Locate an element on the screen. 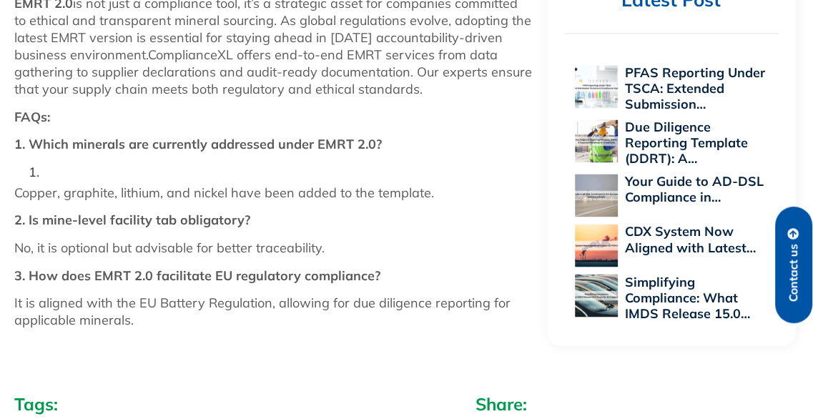 This screenshot has height=419, width=813. img: Due Diligence Reporting Template (DDRT): A Supplier’s Roadmap to Compliance is located at coordinates (596, 141).